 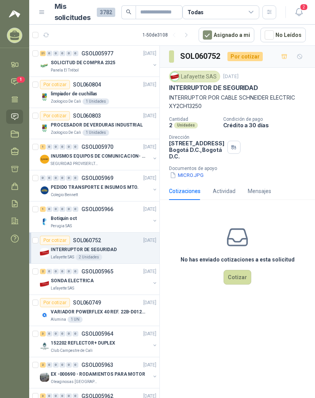 I want to click on div: Actividad, so click(x=224, y=191).